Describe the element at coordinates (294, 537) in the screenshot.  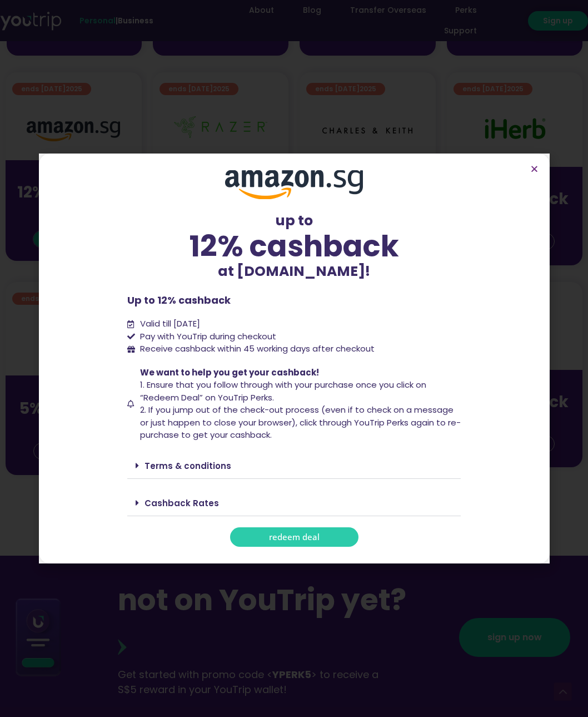
I see `a: redeem deal` at that location.